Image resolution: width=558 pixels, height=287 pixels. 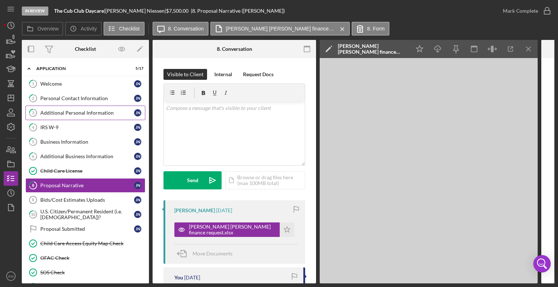 What do you see at coordinates (87, 157) in the screenshot?
I see `div: Additional Business Information` at bounding box center [87, 157].